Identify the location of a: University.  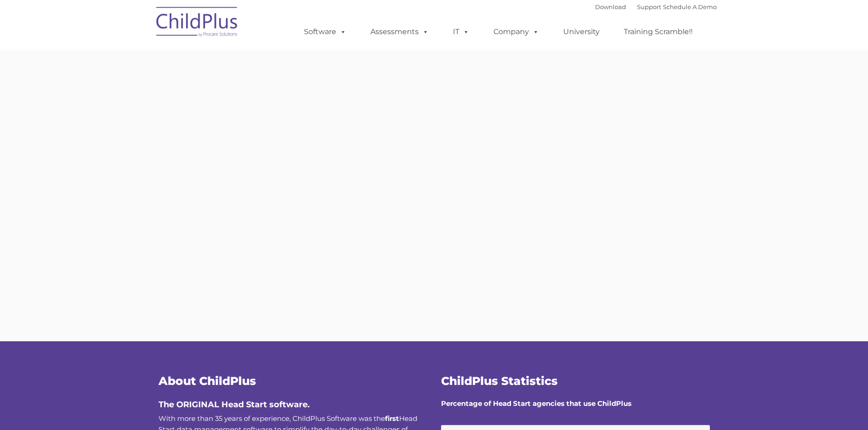
(581, 32).